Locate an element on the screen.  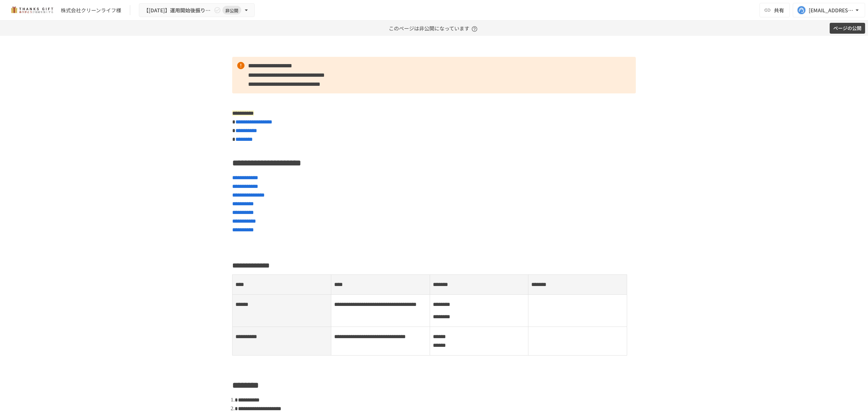
button: 共有 is located at coordinates (775, 10).